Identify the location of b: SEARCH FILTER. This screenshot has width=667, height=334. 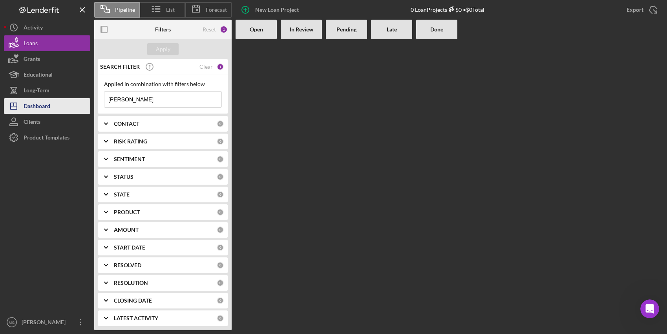
(120, 67).